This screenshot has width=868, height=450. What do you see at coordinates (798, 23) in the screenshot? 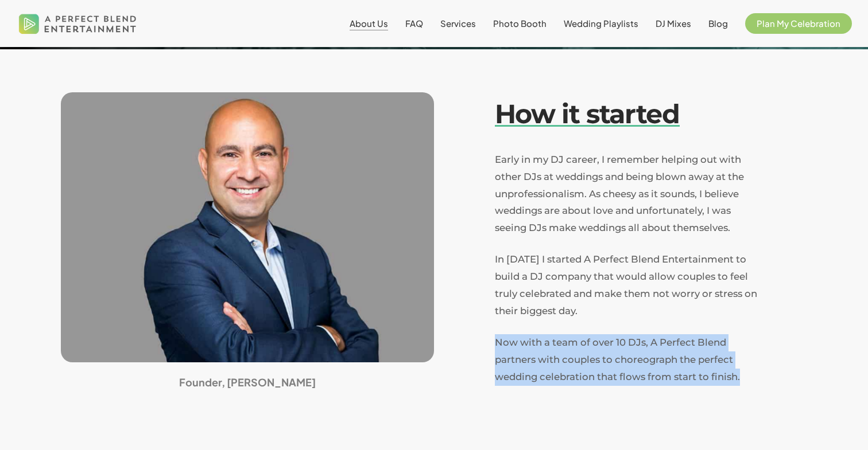
I see `span: Plan My Celebration` at bounding box center [798, 23].